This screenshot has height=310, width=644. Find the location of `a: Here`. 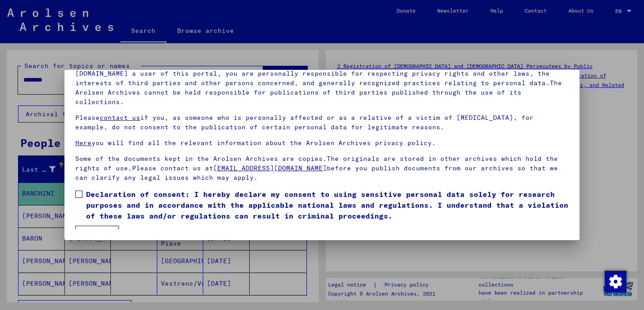

a: Here is located at coordinates (83, 143).